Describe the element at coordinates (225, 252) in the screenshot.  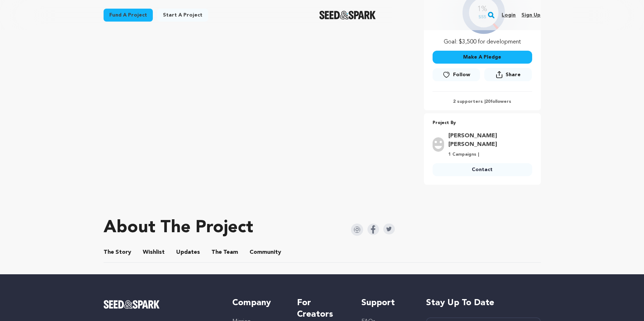
I see `span: Team` at that location.